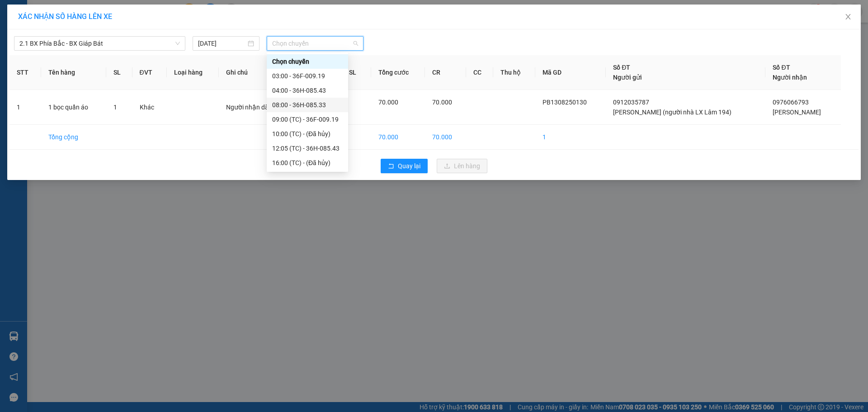 Image resolution: width=868 pixels, height=412 pixels. What do you see at coordinates (398, 72) in the screenshot?
I see `th: Tổng cước` at bounding box center [398, 72].